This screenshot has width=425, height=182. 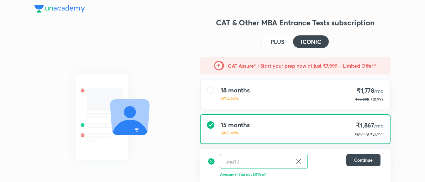 I want to click on h5: CAT Assure* | Start your prep now at just ₹7,999 – Limited Offer!*, so click(x=302, y=66).